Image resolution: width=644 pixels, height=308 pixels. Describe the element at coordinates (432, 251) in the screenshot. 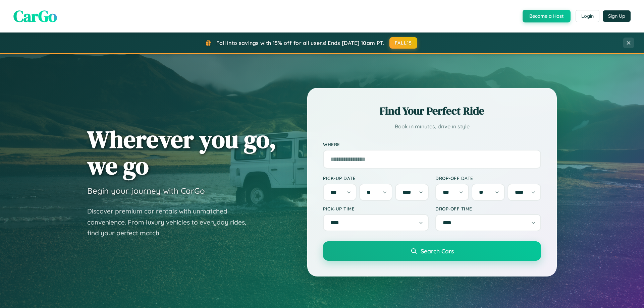

I see `button: Search Cars` at that location.